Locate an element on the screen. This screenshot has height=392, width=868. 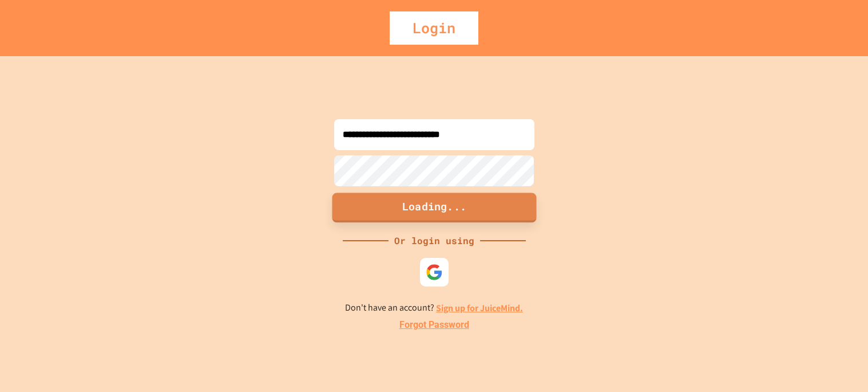
div: Login is located at coordinates (434, 28).